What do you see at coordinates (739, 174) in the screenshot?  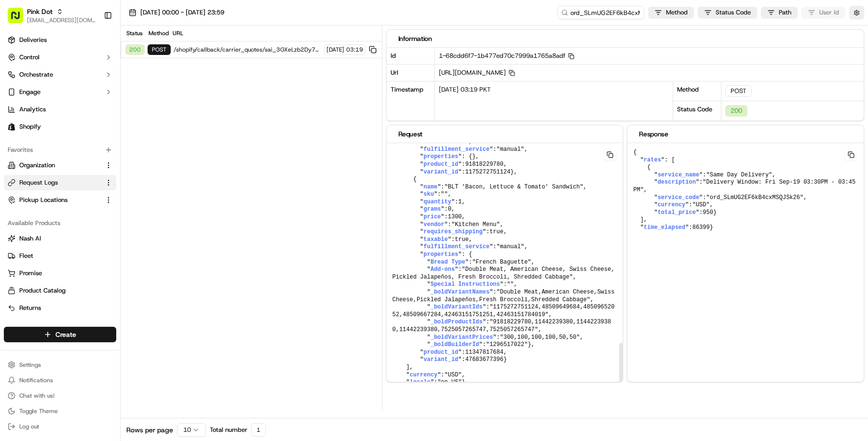 I see `span: "Same Day Delivery"` at bounding box center [739, 174].